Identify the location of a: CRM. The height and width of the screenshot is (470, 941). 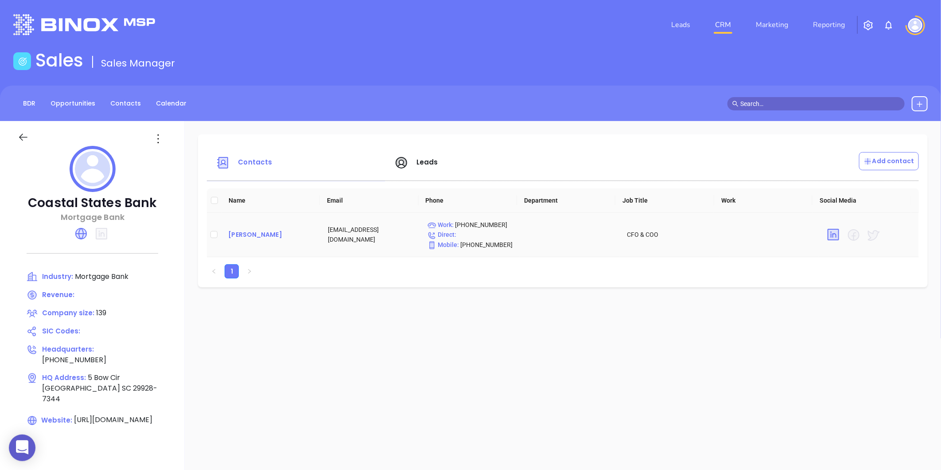
(723, 25).